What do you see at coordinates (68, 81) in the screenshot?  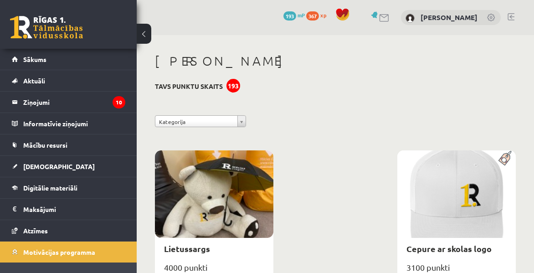 I see `a: Aktuāli` at bounding box center [68, 81].